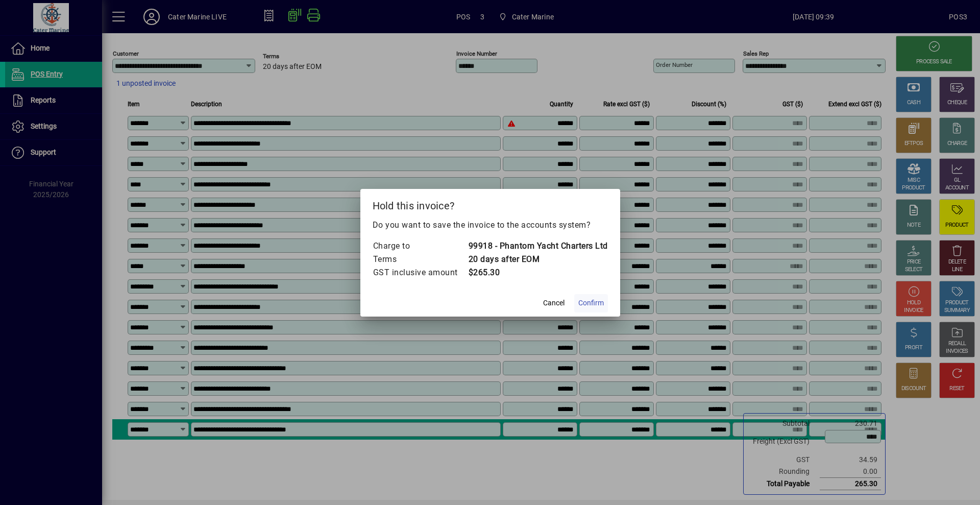  Describe the element at coordinates (420, 273) in the screenshot. I see `td: GST inclusive amount` at that location.